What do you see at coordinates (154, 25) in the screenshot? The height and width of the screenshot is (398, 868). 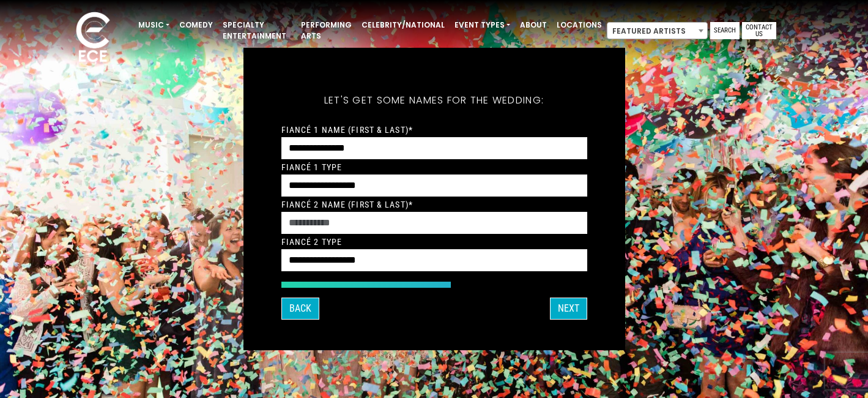 I see `a: Music` at bounding box center [154, 25].